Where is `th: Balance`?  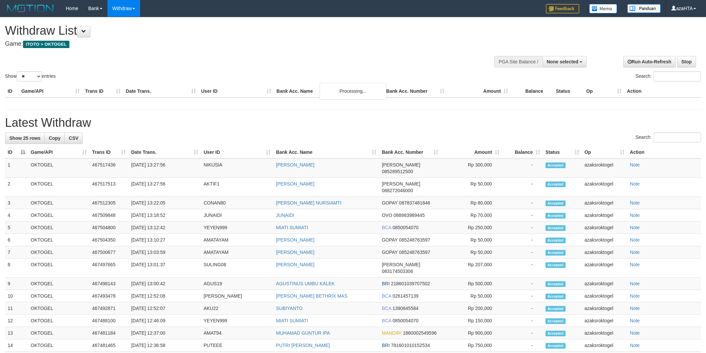 th: Balance is located at coordinates (532, 91).